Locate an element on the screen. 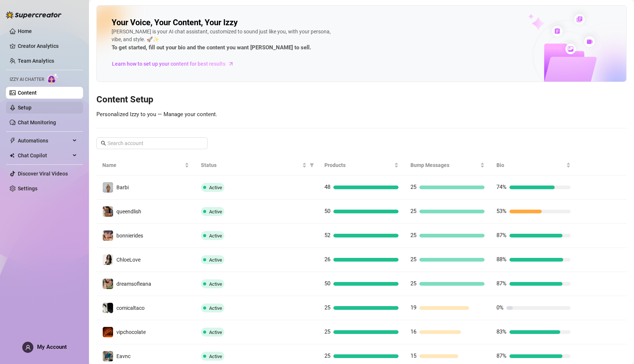 Image resolution: width=634 pixels, height=364 pixels. span: Personalized Izzy to you — Manage your content. is located at coordinates (157, 114).